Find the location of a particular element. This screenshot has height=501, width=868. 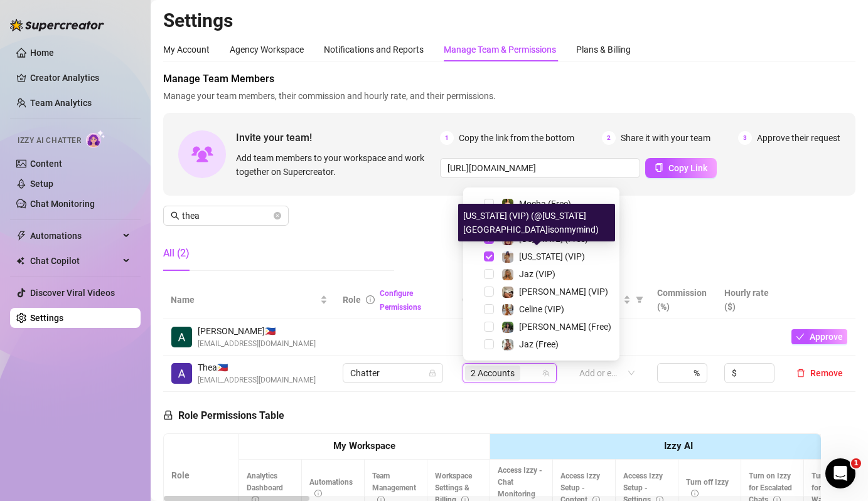

span: delete is located at coordinates (801, 373).